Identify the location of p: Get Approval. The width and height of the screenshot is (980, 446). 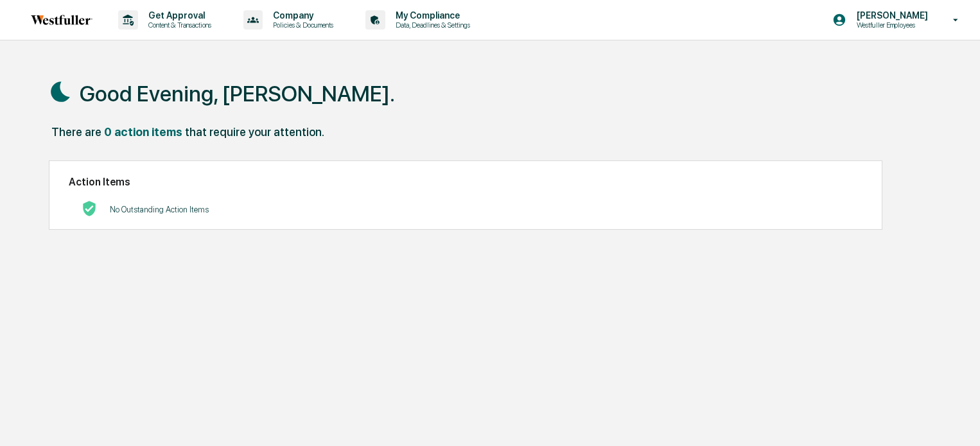
(178, 16).